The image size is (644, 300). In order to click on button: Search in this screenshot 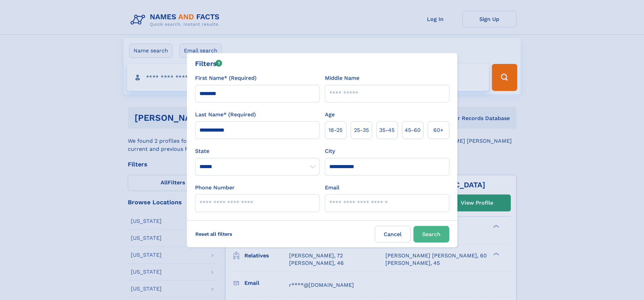, I will do `click(431, 234)`.